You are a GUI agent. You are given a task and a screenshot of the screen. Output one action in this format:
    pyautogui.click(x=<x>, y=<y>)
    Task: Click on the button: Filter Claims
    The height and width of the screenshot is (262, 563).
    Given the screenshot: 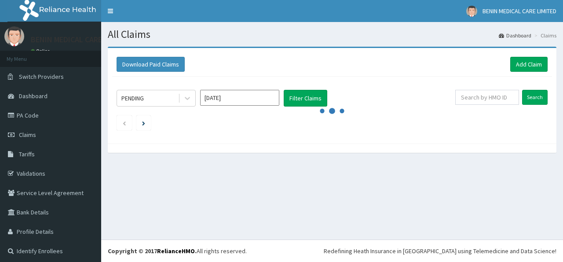 What is the action you would take?
    pyautogui.click(x=305, y=98)
    